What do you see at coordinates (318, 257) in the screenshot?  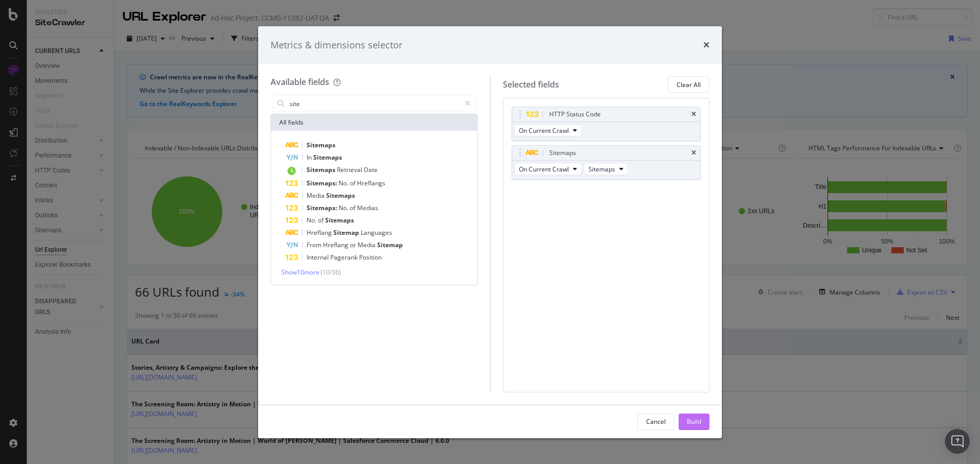 I see `span: Internal` at bounding box center [318, 257].